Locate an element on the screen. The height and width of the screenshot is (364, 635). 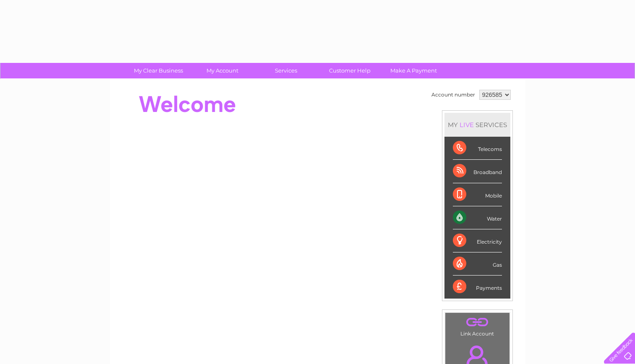
td: Link Account is located at coordinates (477, 325).